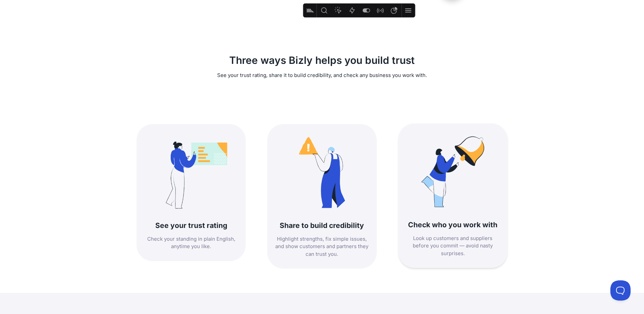 The image size is (644, 314). What do you see at coordinates (191, 243) in the screenshot?
I see `div: Check your standing in plain English, anytime you like.` at bounding box center [191, 243].